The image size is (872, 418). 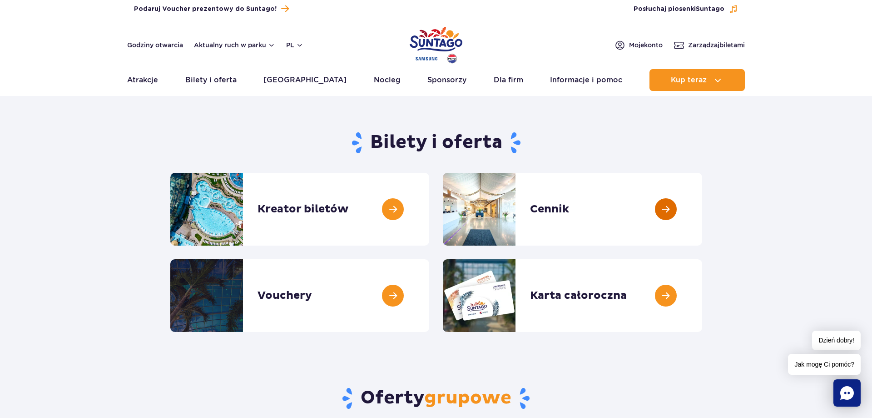 I want to click on span: Kup teraz, so click(x=689, y=80).